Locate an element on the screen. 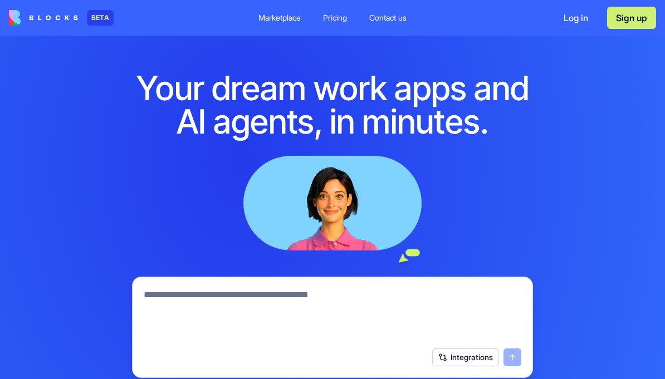 The height and width of the screenshot is (379, 665). a: BETA is located at coordinates (61, 18).